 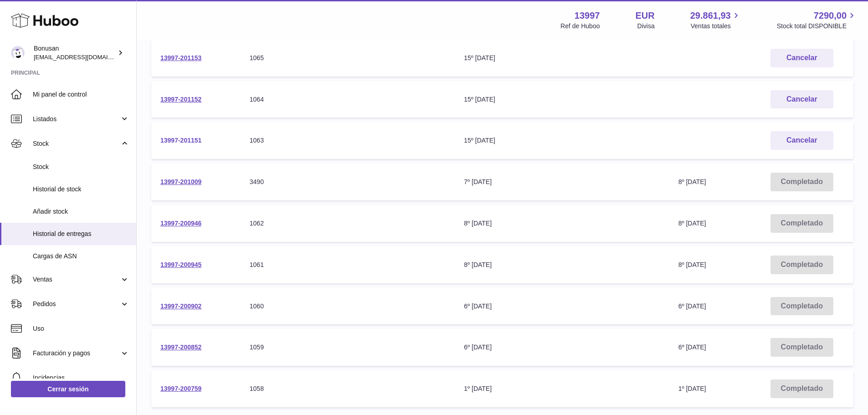 I want to click on span: Mi panel de control, so click(x=81, y=94).